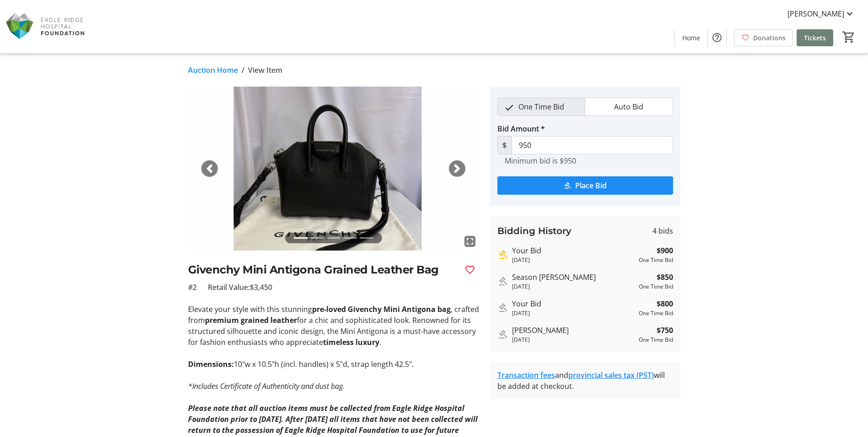  What do you see at coordinates (329, 309) in the screenshot?
I see `strong: pre-loved` at bounding box center [329, 309].